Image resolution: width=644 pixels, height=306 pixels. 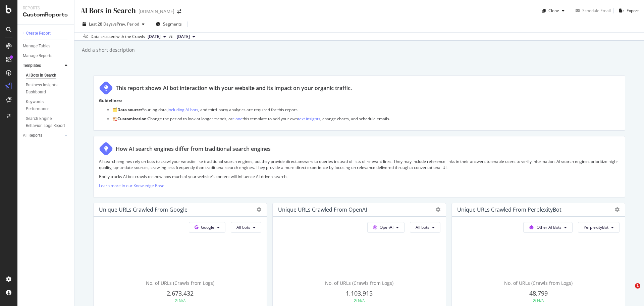 I want to click on a: All Reports, so click(x=42, y=135).